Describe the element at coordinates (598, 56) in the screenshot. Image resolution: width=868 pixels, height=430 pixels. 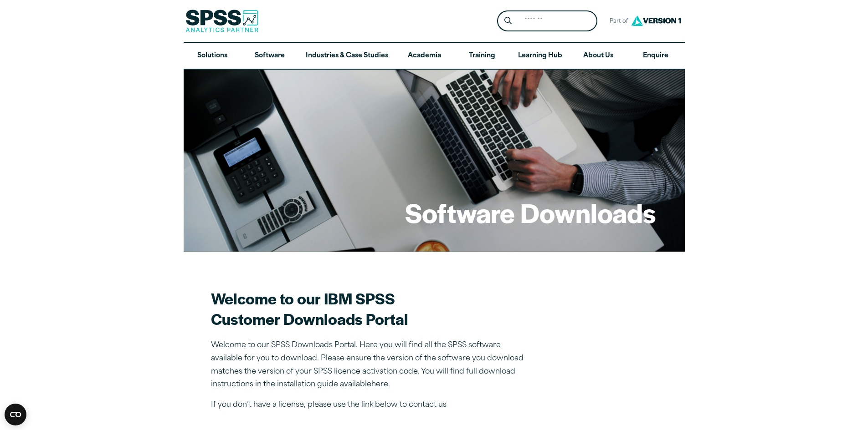
I see `a: About Us` at that location.